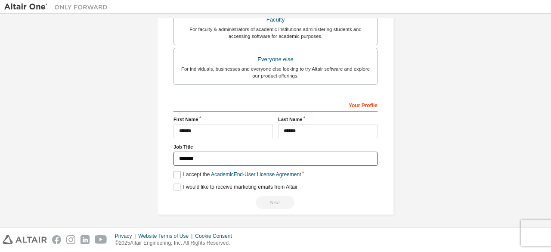  Describe the element at coordinates (223, 119) in the screenshot. I see `label: First Name` at that location.